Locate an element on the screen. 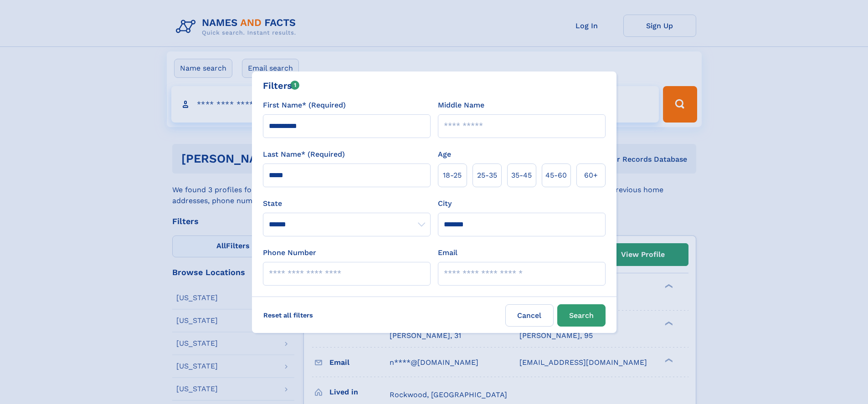 Image resolution: width=868 pixels, height=404 pixels. label: Age is located at coordinates (444, 155).